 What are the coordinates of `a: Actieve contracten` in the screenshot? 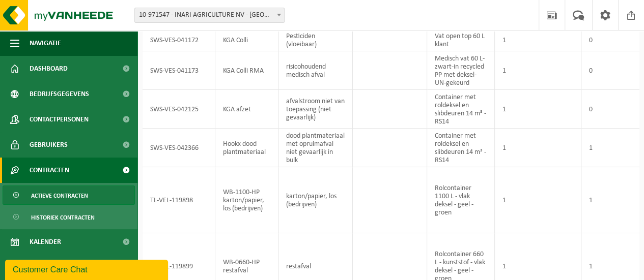 It's located at (69, 195).